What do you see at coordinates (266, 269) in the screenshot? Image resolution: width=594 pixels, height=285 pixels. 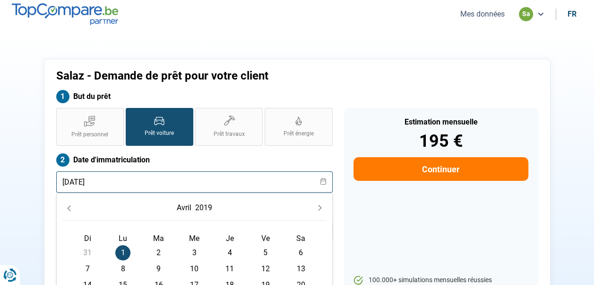 I see `span: 12` at bounding box center [266, 269].